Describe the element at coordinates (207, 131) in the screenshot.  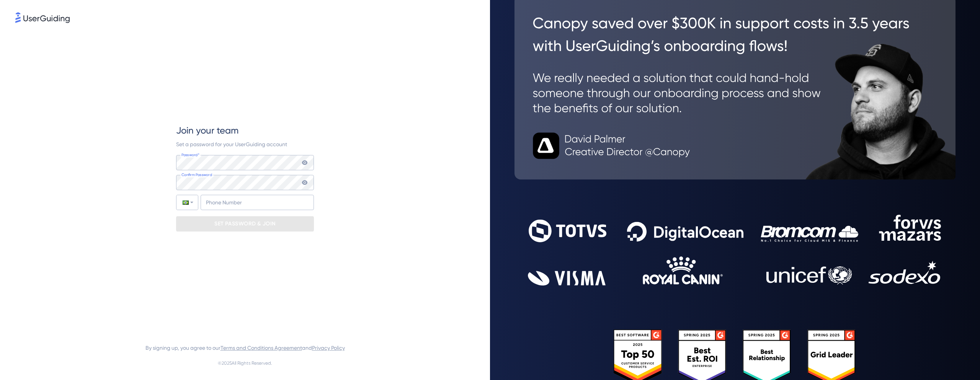
I see `span: Join your team` at that location.